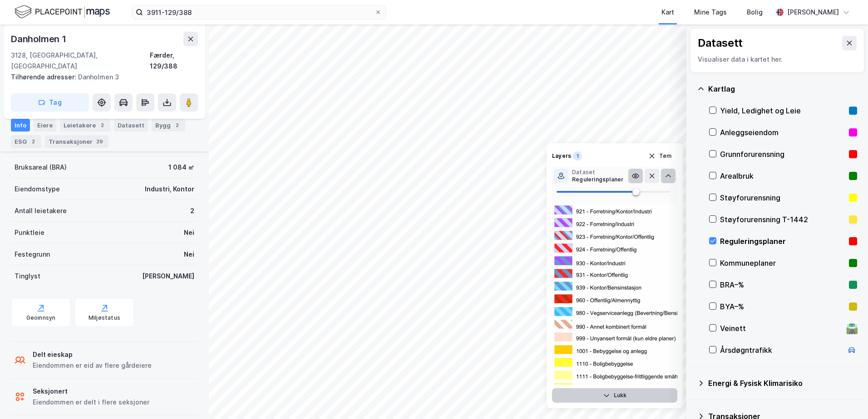 The height and width of the screenshot is (419, 868). I want to click on div: Delt eieskap, so click(93, 355).